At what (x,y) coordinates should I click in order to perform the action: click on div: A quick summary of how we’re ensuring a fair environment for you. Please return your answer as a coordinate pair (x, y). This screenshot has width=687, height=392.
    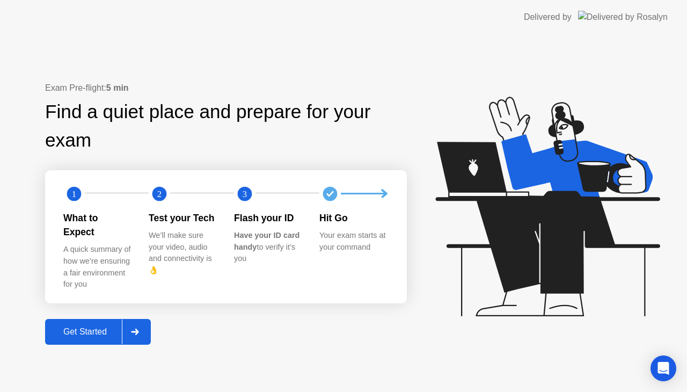
    Looking at the image, I should click on (97, 267).